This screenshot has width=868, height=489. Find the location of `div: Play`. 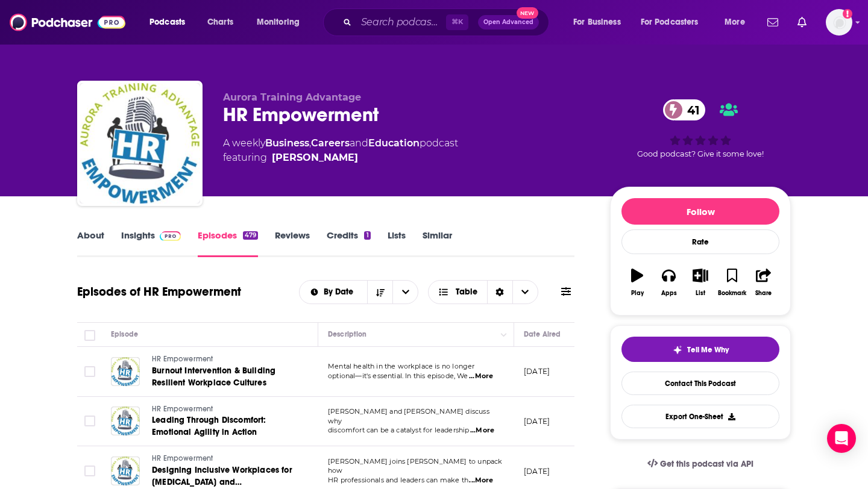

div: Play is located at coordinates (637, 294).